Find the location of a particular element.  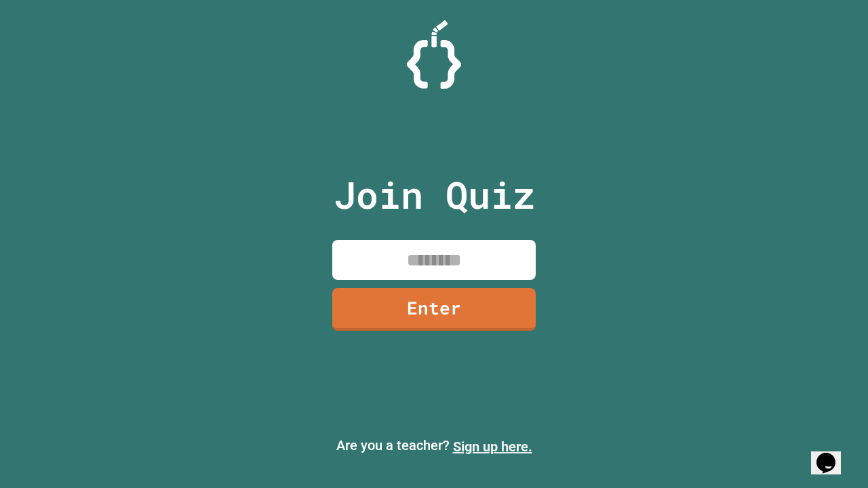

p: Join Quiz is located at coordinates (434, 194).